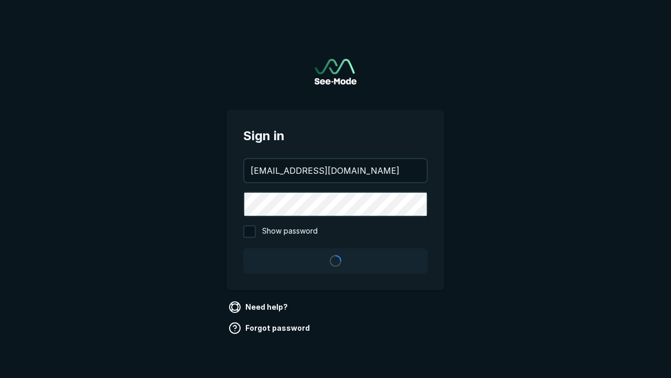  I want to click on img: See-Mode Logo, so click(336, 71).